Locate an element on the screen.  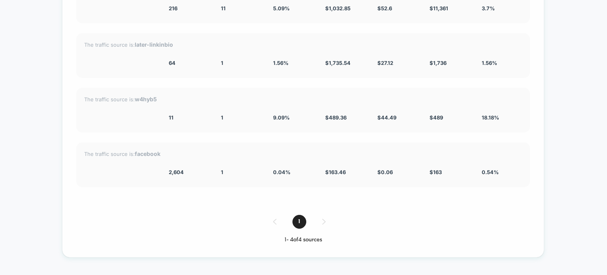
span: $ 11,361 is located at coordinates (439, 8).